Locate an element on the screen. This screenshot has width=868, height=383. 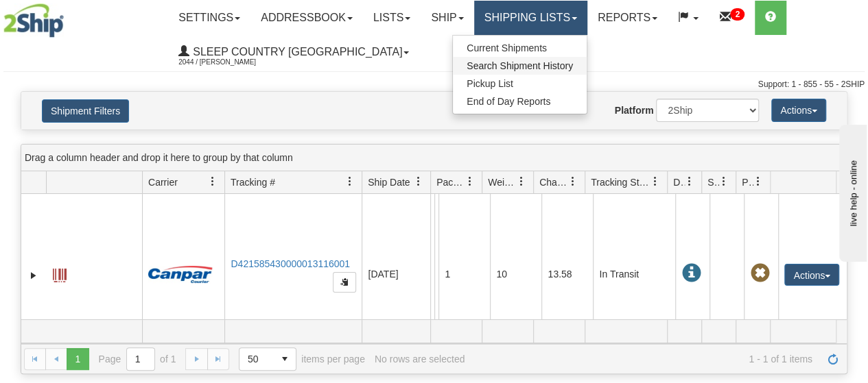
div: live help - online is located at coordinates (69, 16).